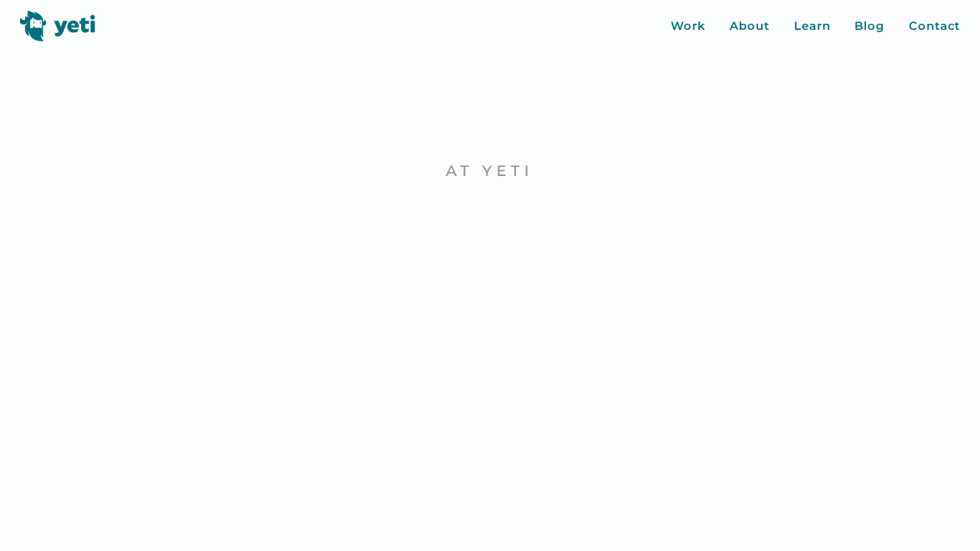 This screenshot has height=551, width=980. What do you see at coordinates (869, 26) in the screenshot?
I see `div: Blog` at bounding box center [869, 26].